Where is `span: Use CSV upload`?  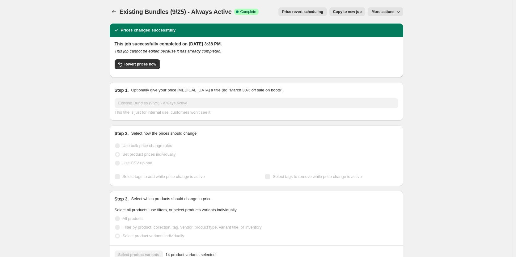
span: Use CSV upload is located at coordinates (138, 163).